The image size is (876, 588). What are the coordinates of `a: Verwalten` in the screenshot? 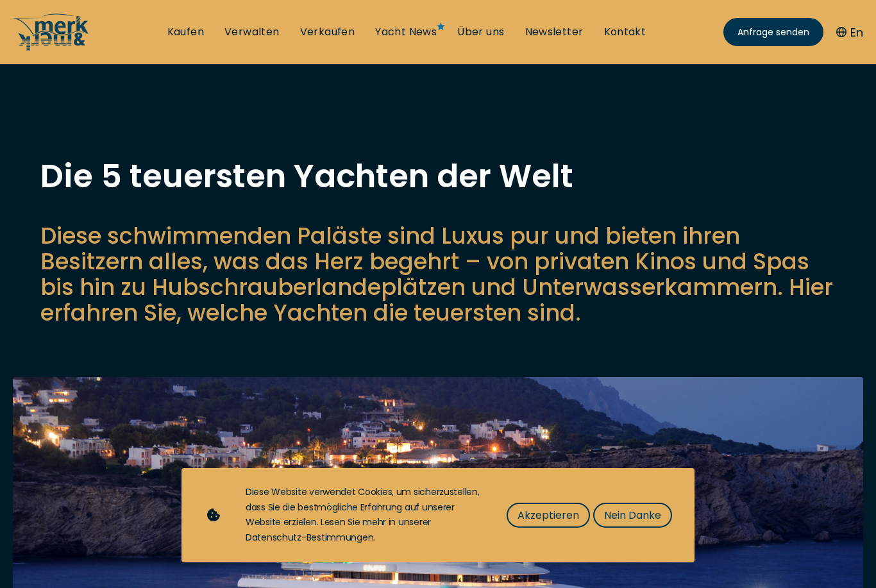 It's located at (252, 32).